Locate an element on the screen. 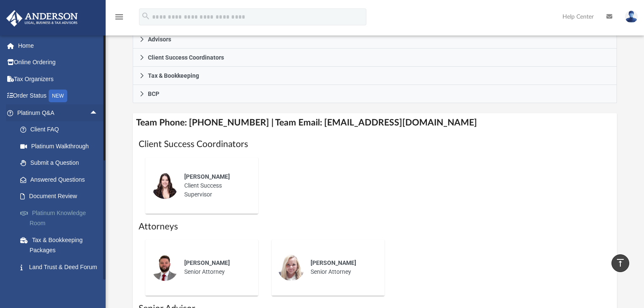 The width and height of the screenshot is (644, 308). span: Advisors is located at coordinates (159, 39).